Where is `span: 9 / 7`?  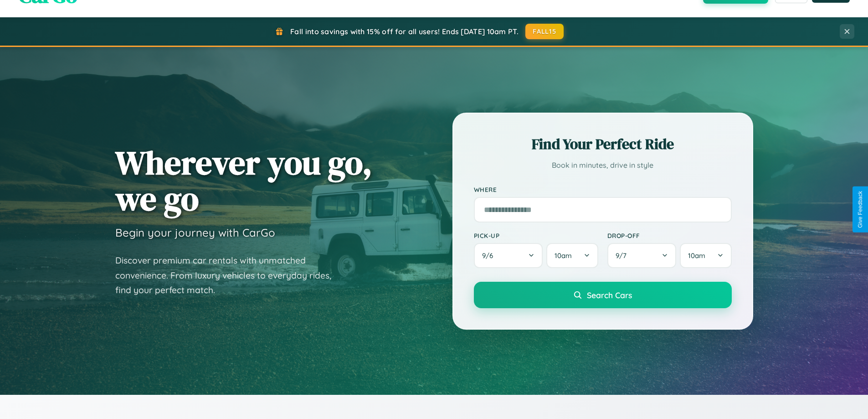
span: 9 / 7 is located at coordinates (623, 255).